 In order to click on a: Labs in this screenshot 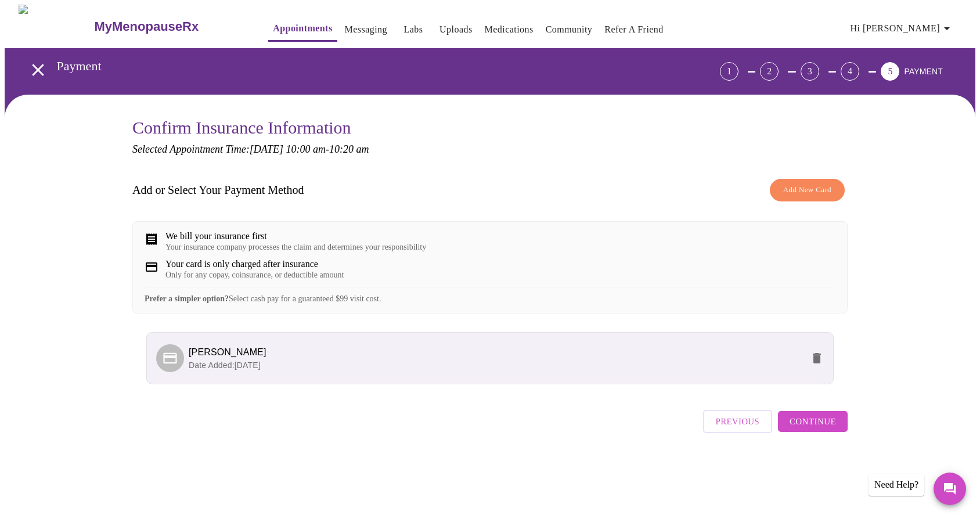, I will do `click(413, 29)`.